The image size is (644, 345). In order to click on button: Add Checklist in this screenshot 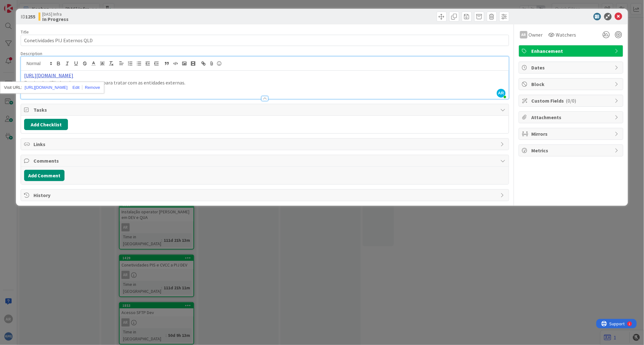, I will do `click(46, 125)`.